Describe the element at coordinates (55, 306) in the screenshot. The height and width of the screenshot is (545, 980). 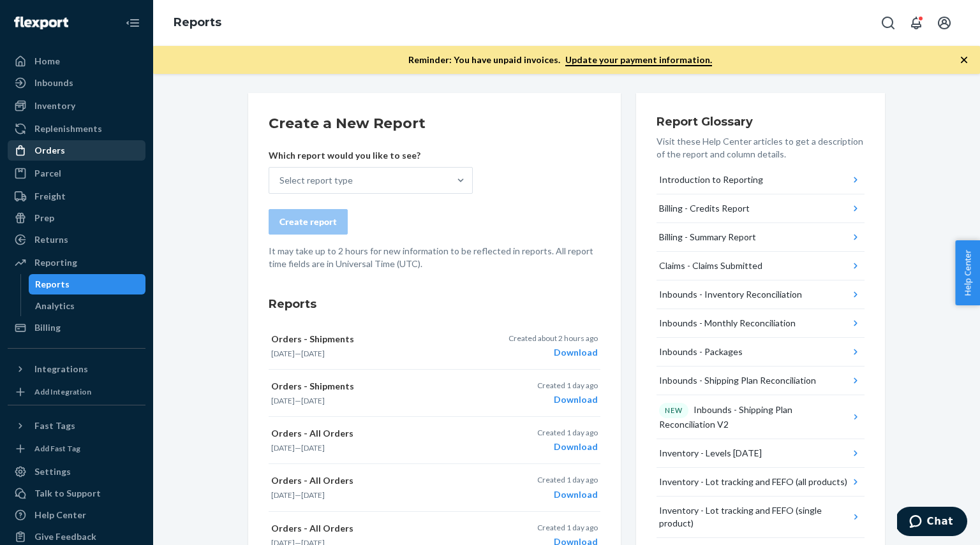
I see `div: Analytics` at that location.